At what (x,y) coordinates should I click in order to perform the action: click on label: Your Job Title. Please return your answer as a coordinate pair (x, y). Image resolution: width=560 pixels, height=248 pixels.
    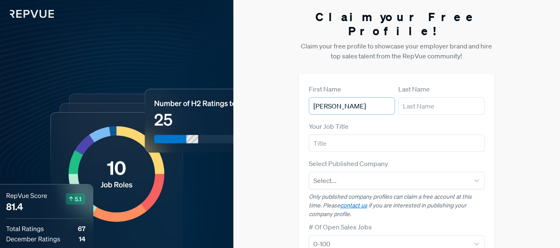
    Looking at the image, I should click on (329, 126).